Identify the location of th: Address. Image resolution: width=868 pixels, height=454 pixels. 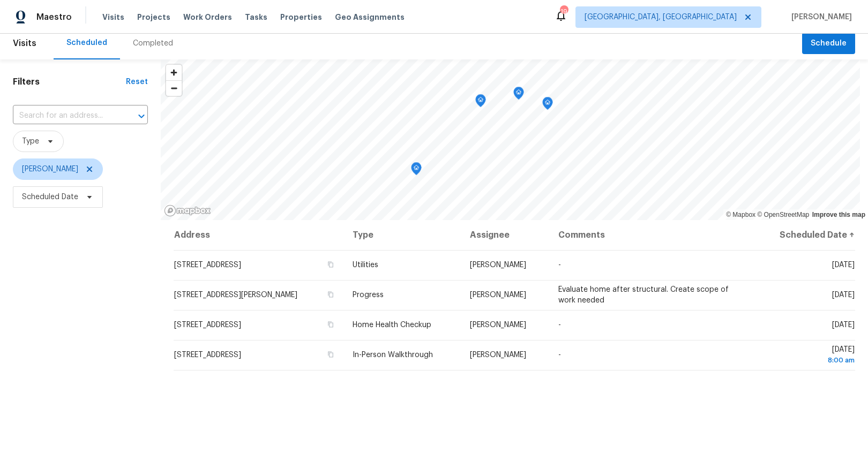
(259, 235).